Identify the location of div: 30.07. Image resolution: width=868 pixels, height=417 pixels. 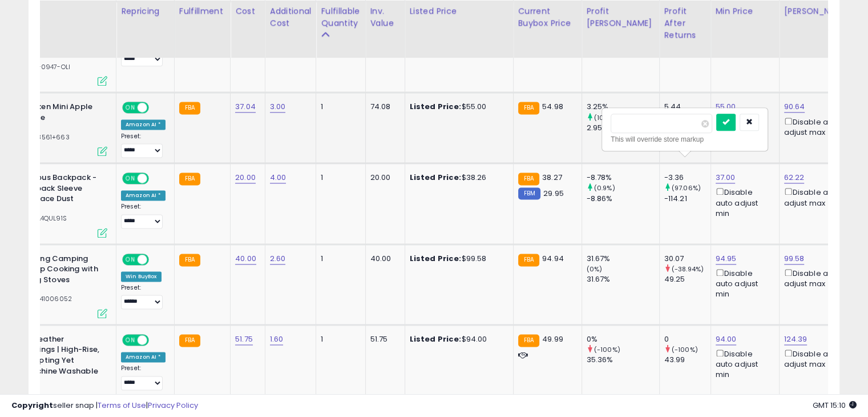
(687, 259).